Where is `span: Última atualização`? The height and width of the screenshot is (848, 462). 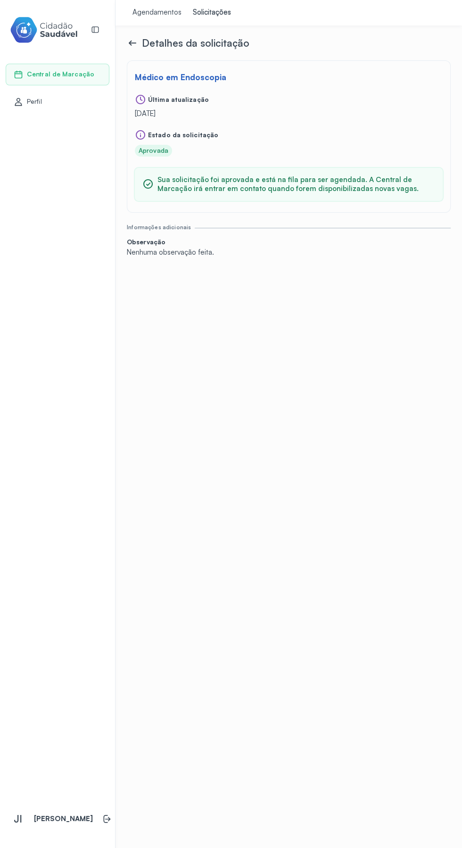
span: Última atualização is located at coordinates (178, 100).